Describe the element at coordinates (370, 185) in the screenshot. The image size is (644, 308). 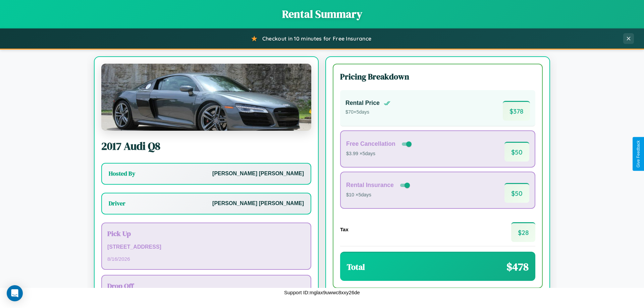
I see `h4: Rental Insurance` at that location.